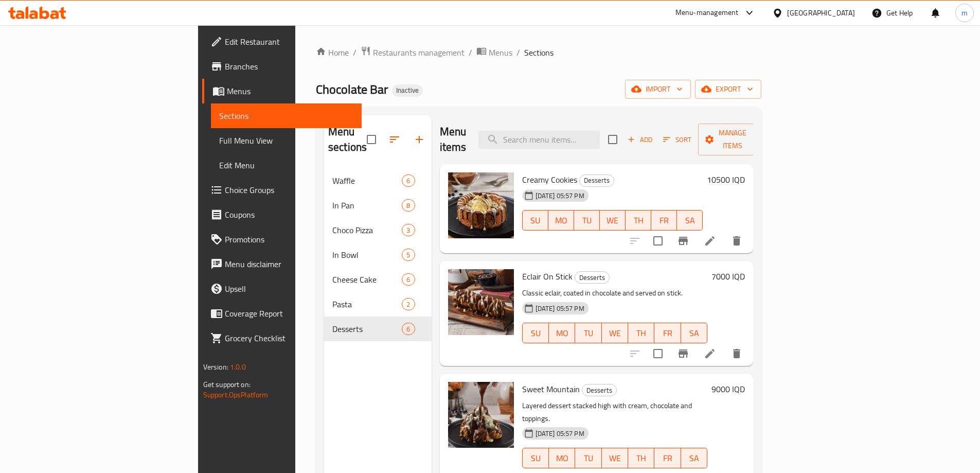 This screenshot has width=980, height=473. Describe the element at coordinates (282, 239) in the screenshot. I see `a: Promotions` at that location.